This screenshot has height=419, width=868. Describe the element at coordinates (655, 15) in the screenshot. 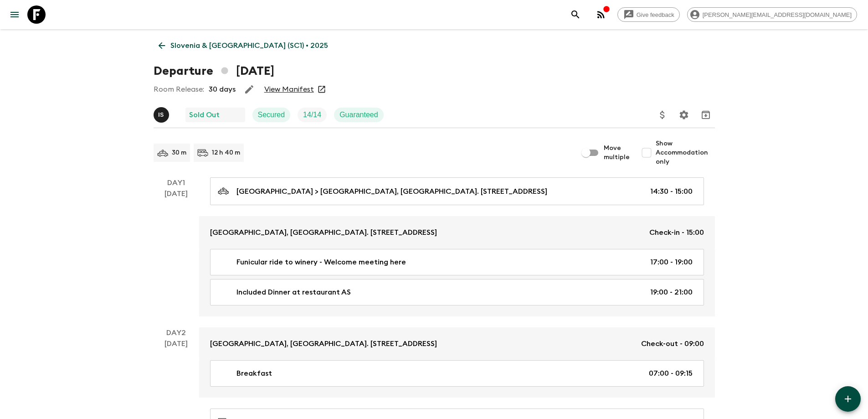

I see `span: Give feedback` at that location.